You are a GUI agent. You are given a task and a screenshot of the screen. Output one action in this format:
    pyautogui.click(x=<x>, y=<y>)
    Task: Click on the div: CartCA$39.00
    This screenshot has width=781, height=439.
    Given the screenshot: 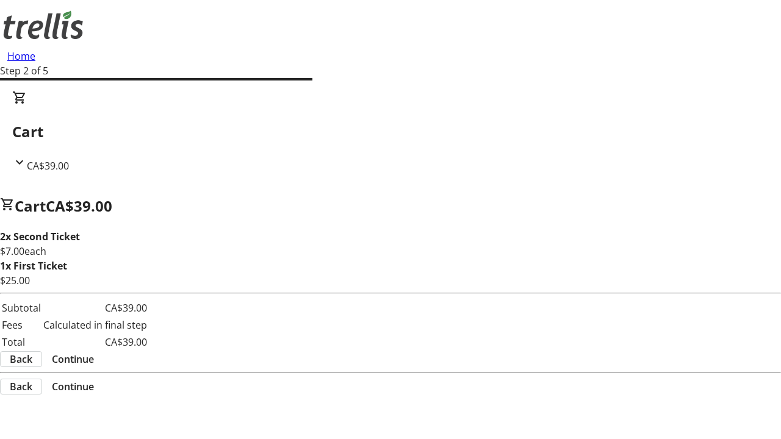 What is the action you would take?
    pyautogui.click(x=391, y=132)
    